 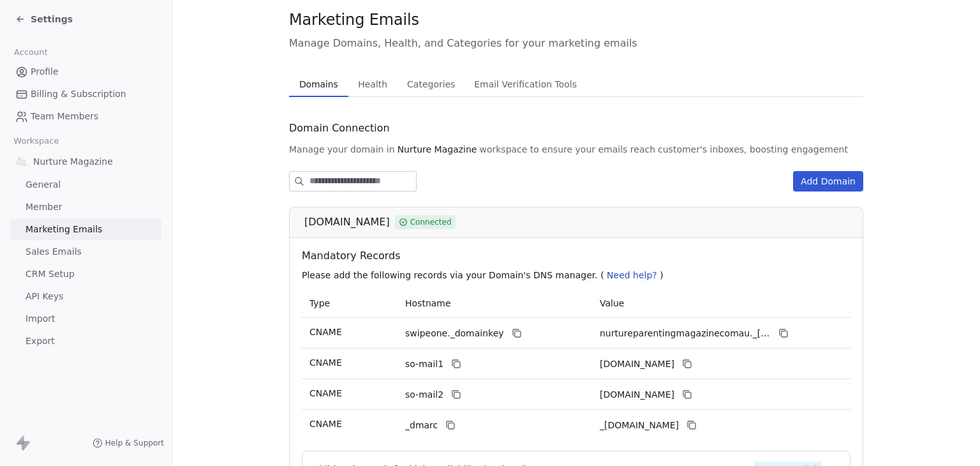 What do you see at coordinates (85, 296) in the screenshot?
I see `a: API Keys` at bounding box center [85, 296].